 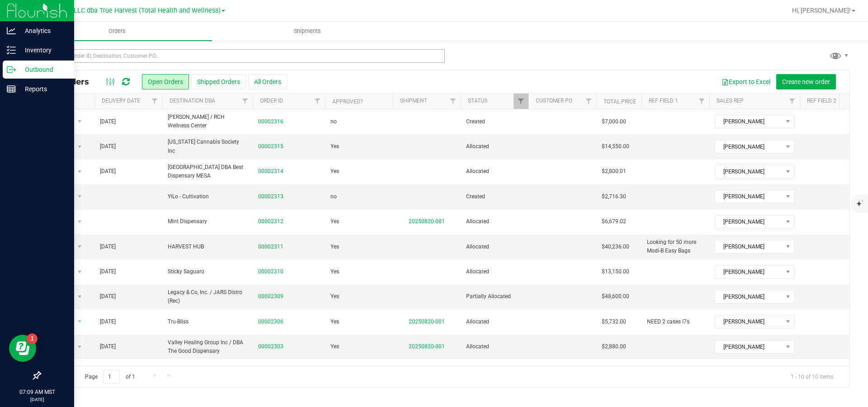 I want to click on a: Total Price, so click(x=620, y=102).